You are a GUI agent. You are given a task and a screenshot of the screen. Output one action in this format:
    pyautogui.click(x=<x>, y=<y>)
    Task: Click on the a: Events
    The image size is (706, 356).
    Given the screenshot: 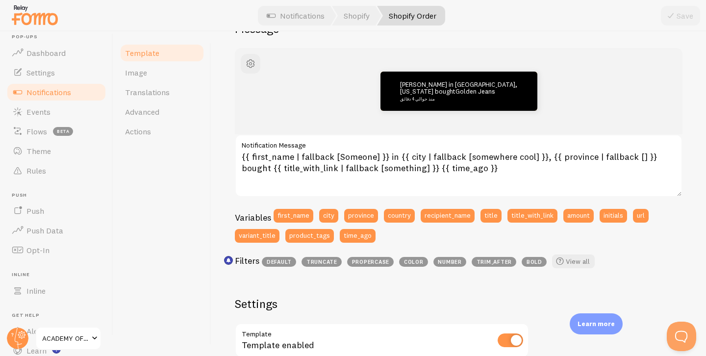 What is the action you would take?
    pyautogui.click(x=56, y=112)
    